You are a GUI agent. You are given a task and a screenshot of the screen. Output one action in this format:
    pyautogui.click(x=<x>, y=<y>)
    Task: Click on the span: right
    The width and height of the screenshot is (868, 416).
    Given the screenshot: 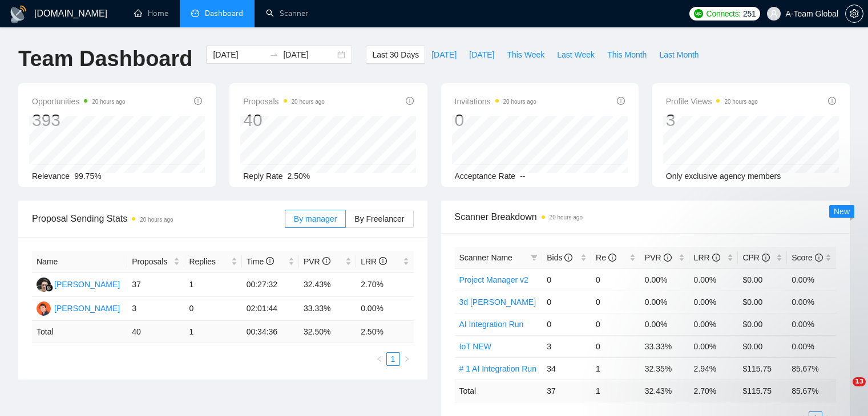 What is the action you would take?
    pyautogui.click(x=407, y=359)
    